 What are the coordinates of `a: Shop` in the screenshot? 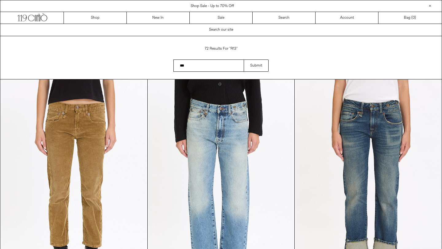 It's located at (95, 18).